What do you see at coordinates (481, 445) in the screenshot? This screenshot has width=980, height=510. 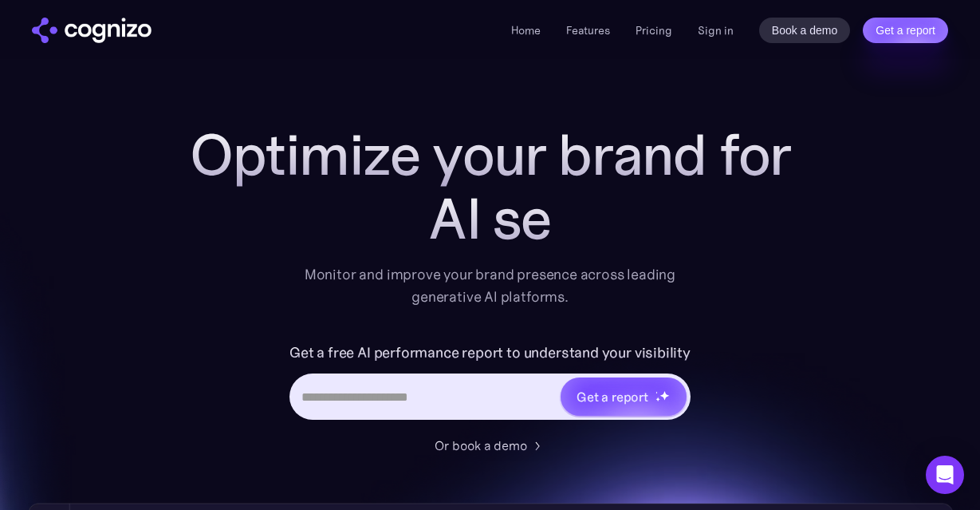 I see `div: Or book a demo` at bounding box center [481, 445].